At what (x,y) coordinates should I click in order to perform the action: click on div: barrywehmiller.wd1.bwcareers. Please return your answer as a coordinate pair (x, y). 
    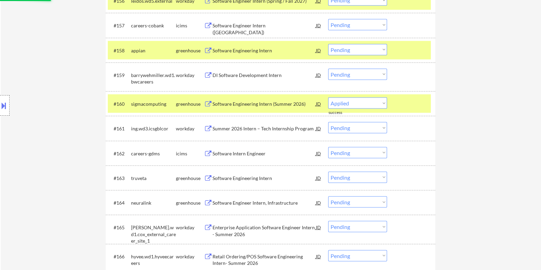
    Looking at the image, I should click on (153, 78).